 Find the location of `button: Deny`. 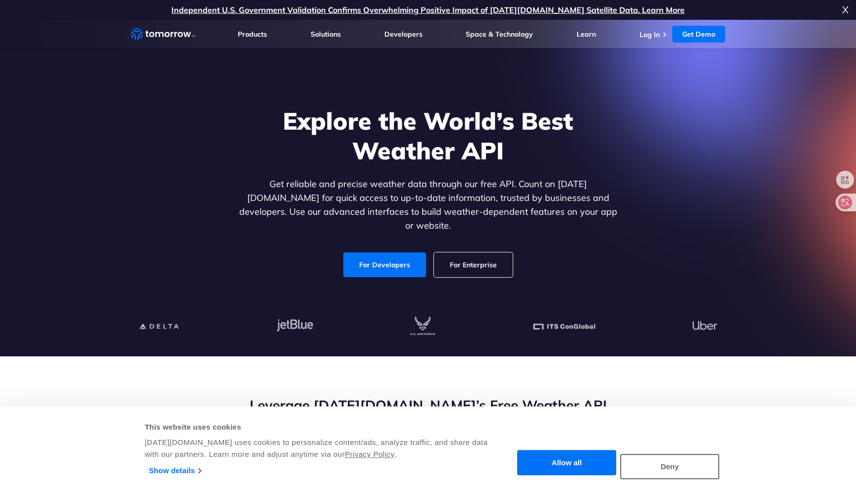

button: Deny is located at coordinates (669, 466).